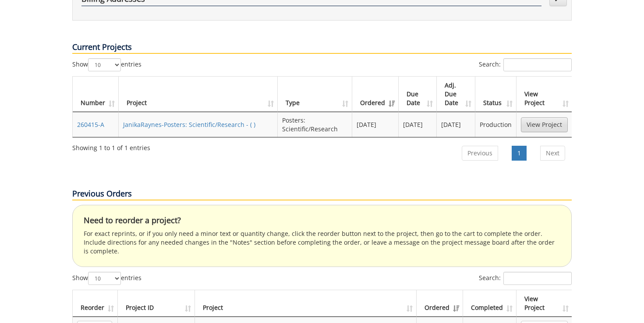 This screenshot has height=323, width=644. Describe the element at coordinates (418, 94) in the screenshot. I see `th: Due Date: activate to sort column ascending` at that location.